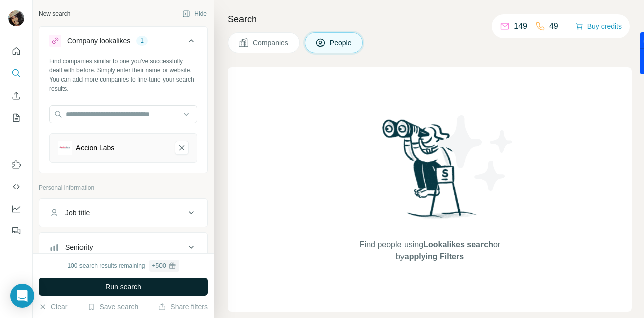  I want to click on button: Accion Labs-remove-button, so click(181, 148).